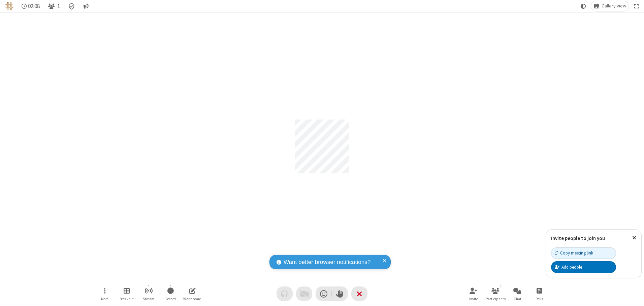  Describe the element at coordinates (127, 299) in the screenshot. I see `span: Breakout` at that location.